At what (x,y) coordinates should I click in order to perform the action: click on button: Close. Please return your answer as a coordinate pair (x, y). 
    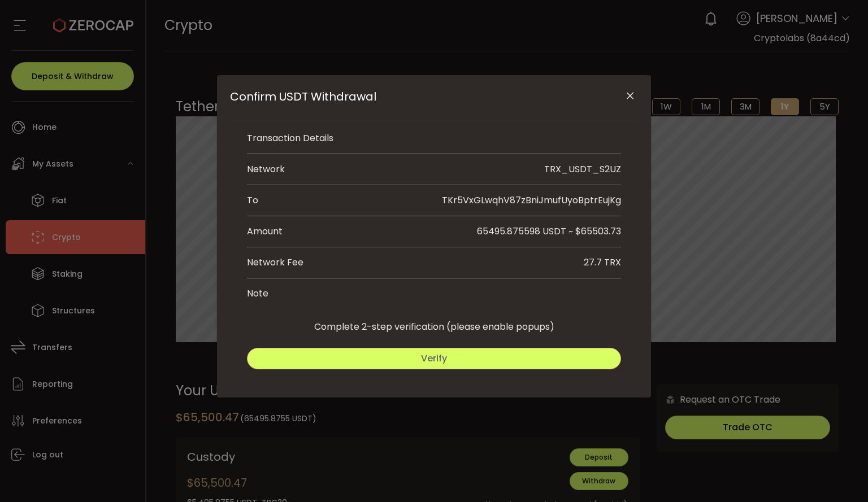
    Looking at the image, I should click on (630, 96).